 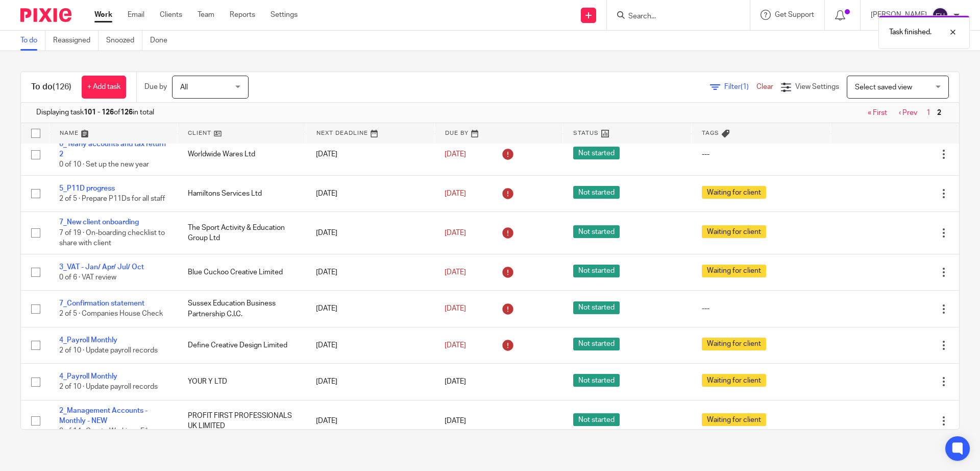 I want to click on a: 3_VAT - Jan/ Apr/ Jul/ Oct, so click(x=101, y=267).